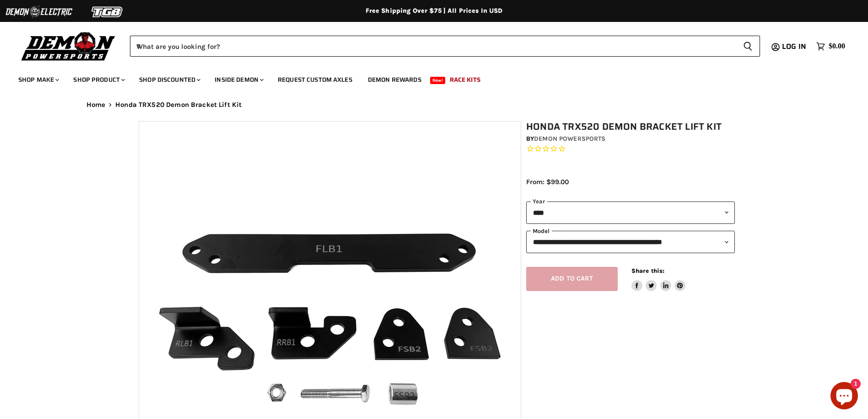  I want to click on img: TGB Logo 2, so click(108, 12).